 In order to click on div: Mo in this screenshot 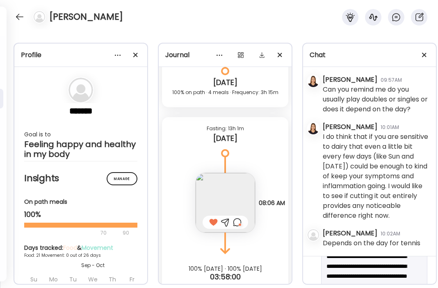, I will do `click(53, 279)`.